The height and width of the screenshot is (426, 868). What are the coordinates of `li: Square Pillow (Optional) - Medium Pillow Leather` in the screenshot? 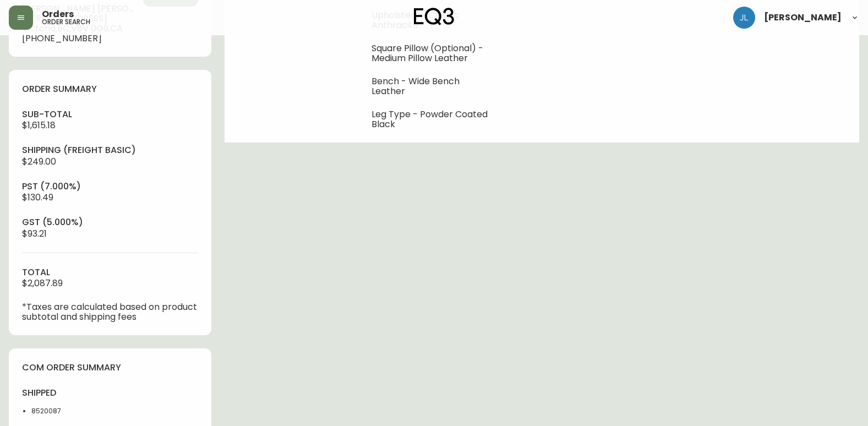 It's located at (431, 53).